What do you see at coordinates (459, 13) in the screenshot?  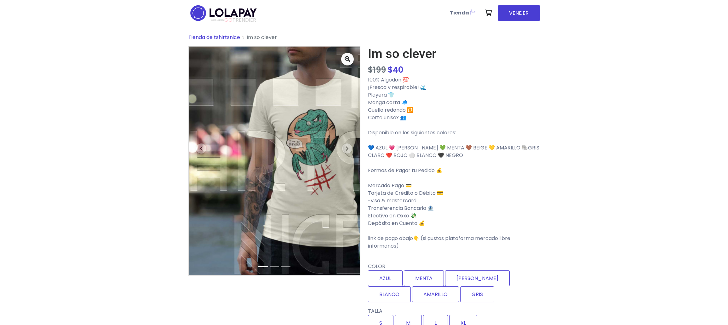 I see `b: Tienda` at bounding box center [459, 13].